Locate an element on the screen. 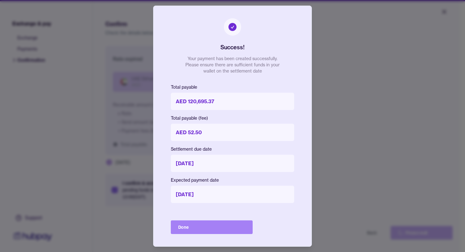 This screenshot has height=252, width=465. p: Expected payment date is located at coordinates (232, 180).